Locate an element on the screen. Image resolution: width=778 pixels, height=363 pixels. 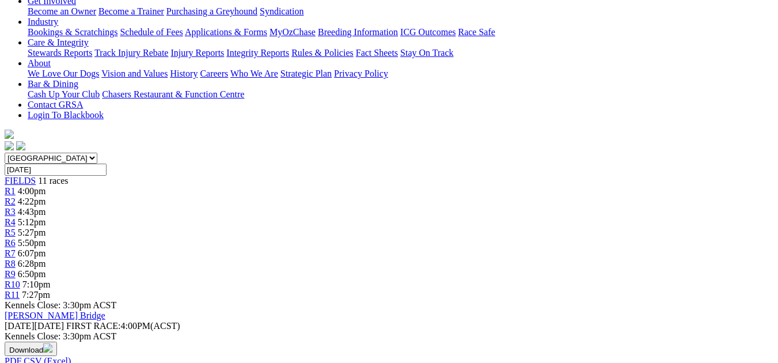
a: Rules & Policies is located at coordinates (322, 52).